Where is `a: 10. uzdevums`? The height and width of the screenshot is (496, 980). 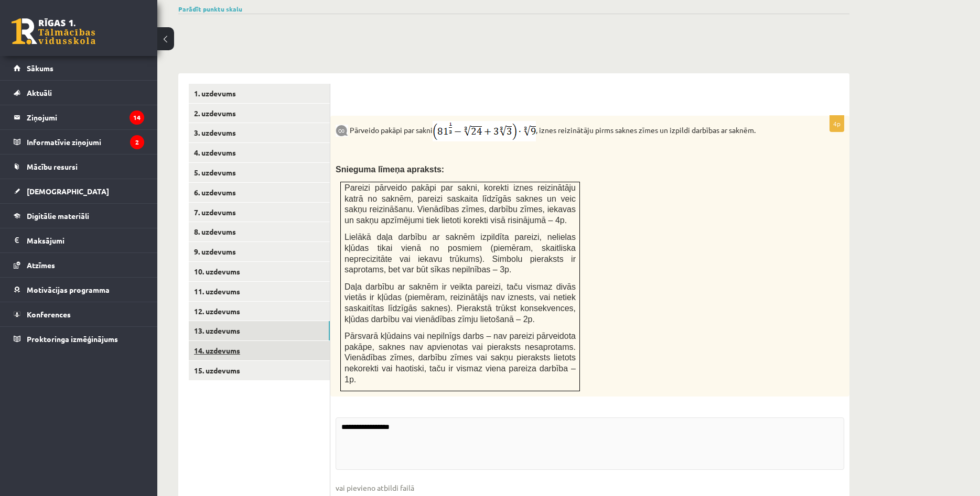
a: 10. uzdevums is located at coordinates (259, 272).